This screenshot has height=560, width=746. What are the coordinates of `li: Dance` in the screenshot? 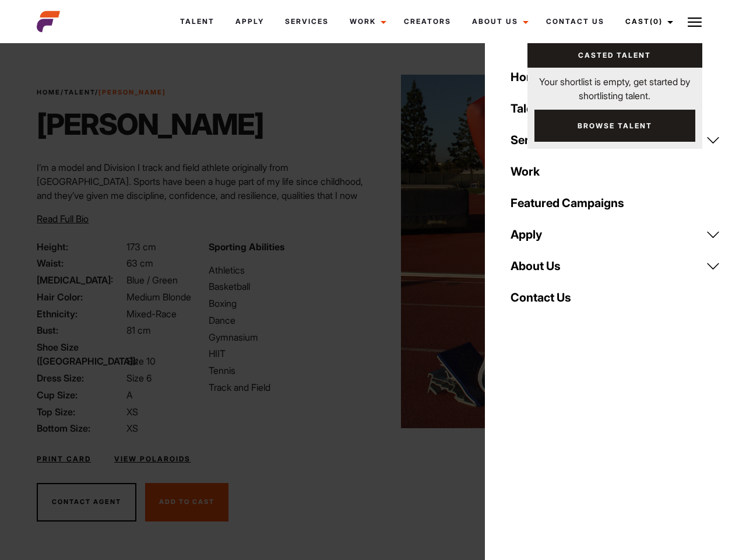 It's located at (288, 320).